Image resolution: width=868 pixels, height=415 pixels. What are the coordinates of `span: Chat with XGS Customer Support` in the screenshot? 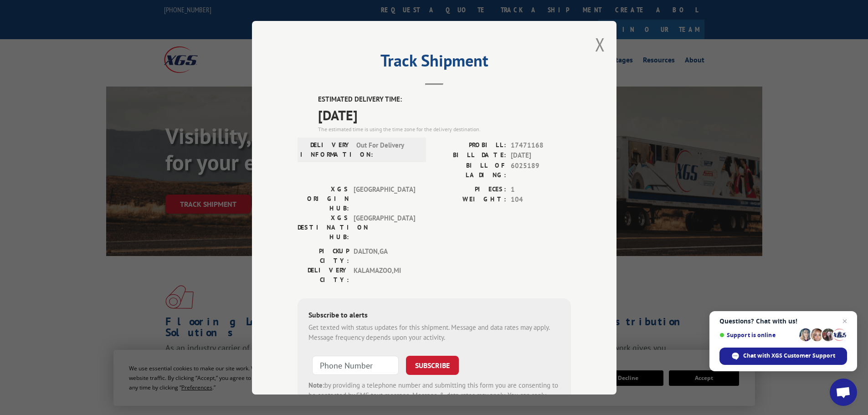 It's located at (789, 356).